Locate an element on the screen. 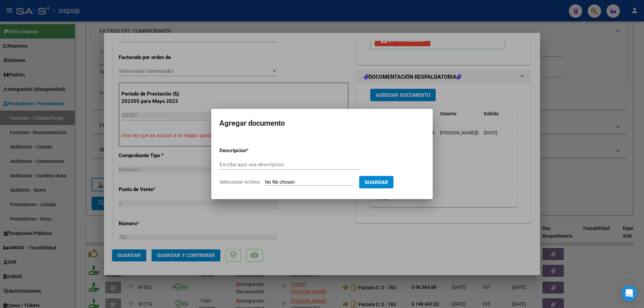 This screenshot has width=644, height=308. div: Open Intercom Messenger is located at coordinates (629, 293).